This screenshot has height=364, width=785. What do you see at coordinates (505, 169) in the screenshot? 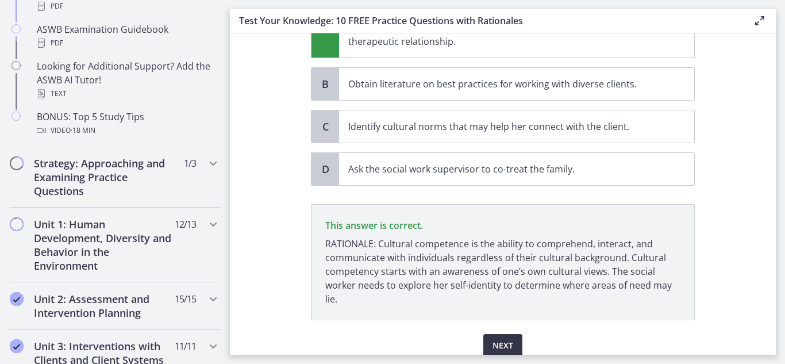
I see `p: Ask the social work supervisor to co-treat the family.` at bounding box center [505, 169].